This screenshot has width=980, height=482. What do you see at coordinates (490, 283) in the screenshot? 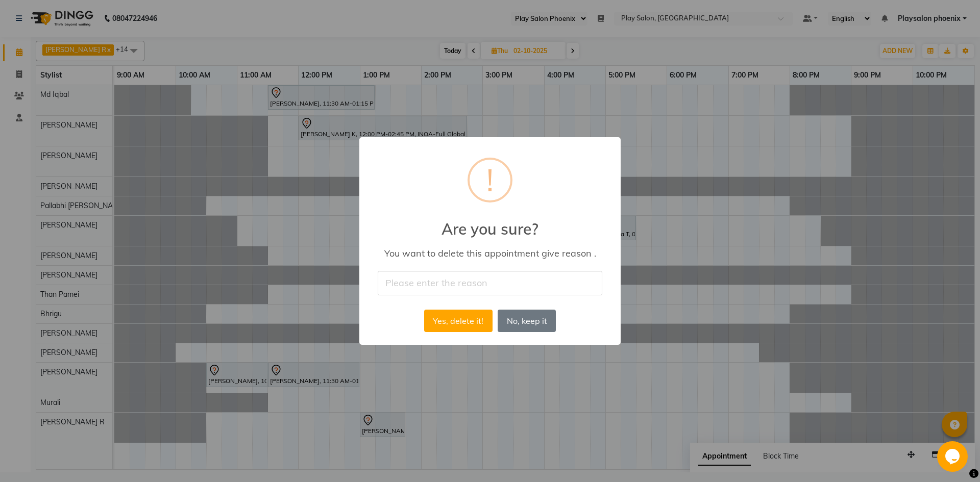
I see `input: Please enter the reason` at bounding box center [490, 283].